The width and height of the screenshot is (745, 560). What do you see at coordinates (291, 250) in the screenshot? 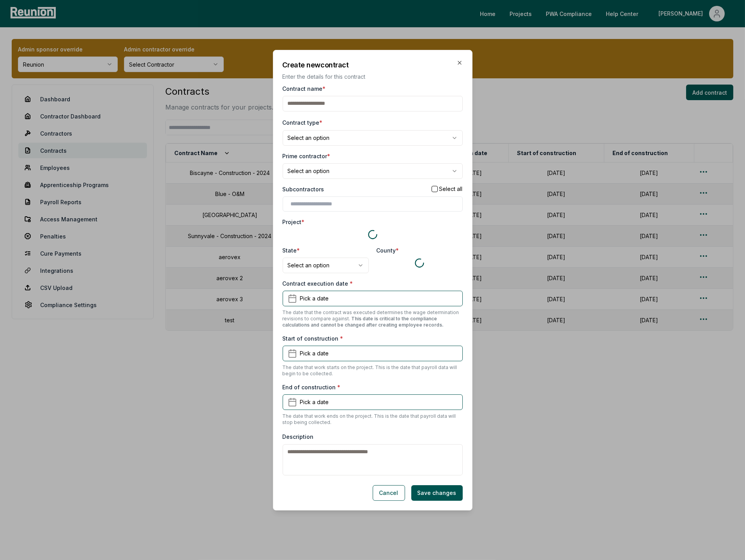
I see `label: State` at bounding box center [291, 250].